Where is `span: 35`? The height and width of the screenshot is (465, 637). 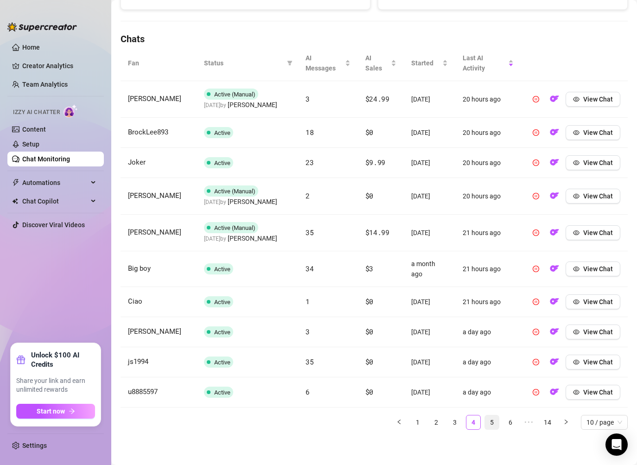 span: 35 is located at coordinates (309, 232).